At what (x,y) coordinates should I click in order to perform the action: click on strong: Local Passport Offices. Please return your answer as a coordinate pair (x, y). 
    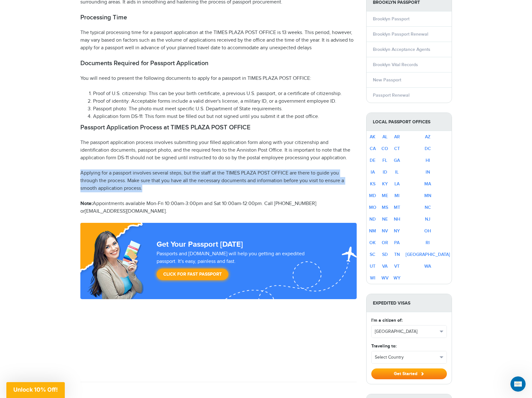
    Looking at the image, I should click on (409, 122).